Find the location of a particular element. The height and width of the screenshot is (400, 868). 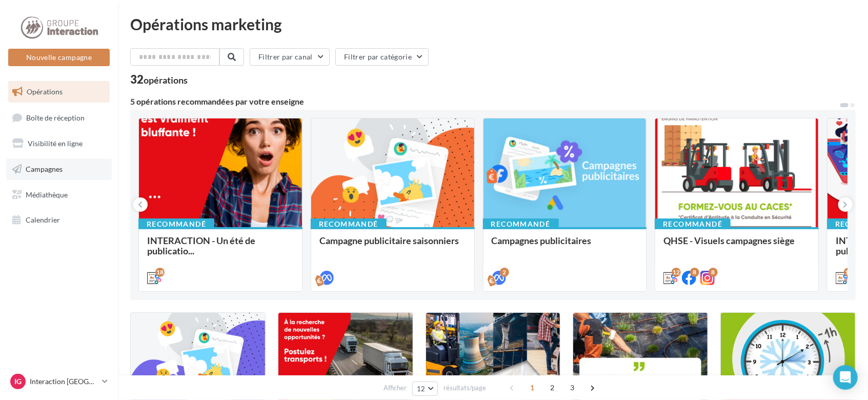

button: Filtrer par catégorie is located at coordinates (382, 57).